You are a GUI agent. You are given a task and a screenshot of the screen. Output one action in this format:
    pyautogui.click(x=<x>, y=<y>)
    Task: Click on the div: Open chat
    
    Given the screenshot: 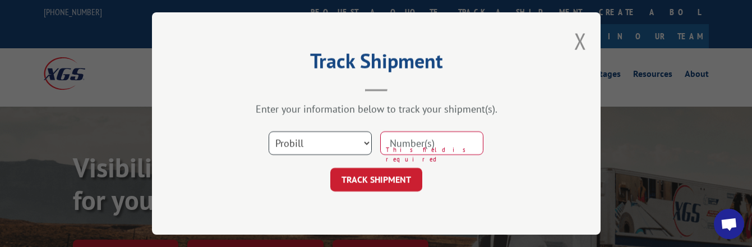 What is the action you would take?
    pyautogui.click(x=729, y=224)
    